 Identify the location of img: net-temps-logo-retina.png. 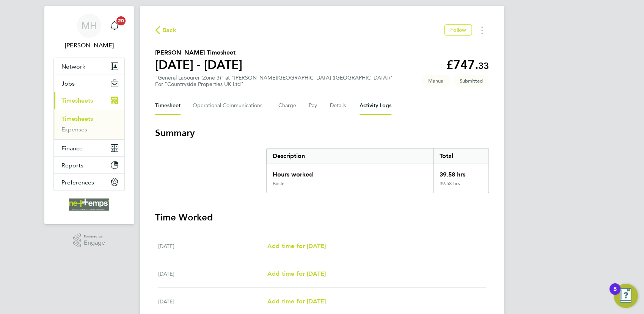
(89, 205).